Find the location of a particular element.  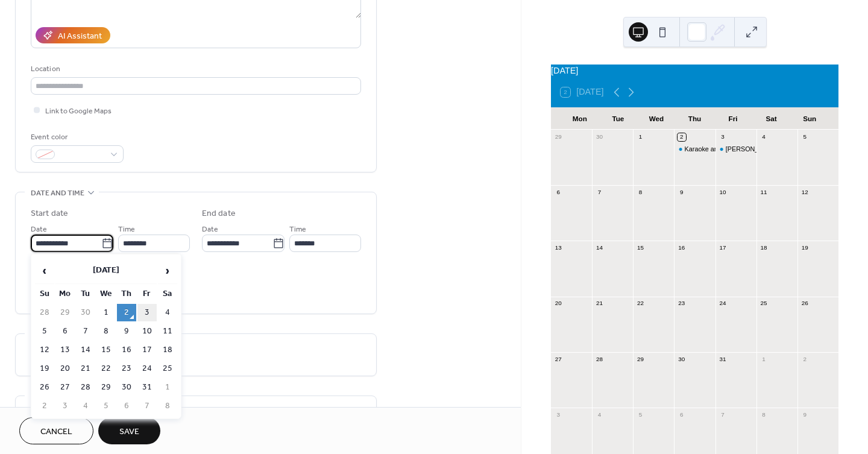

div: Sat is located at coordinates (772, 119).